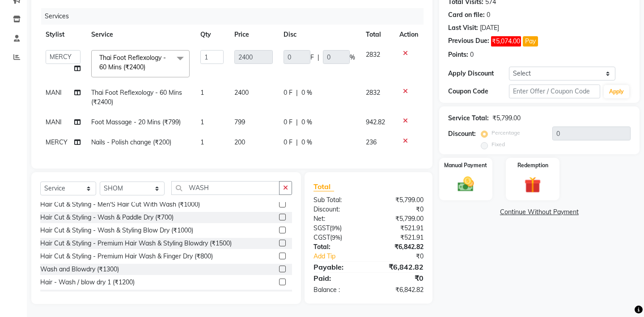  What do you see at coordinates (338, 200) in the screenshot?
I see `div: Sub Total:` at bounding box center [338, 200].